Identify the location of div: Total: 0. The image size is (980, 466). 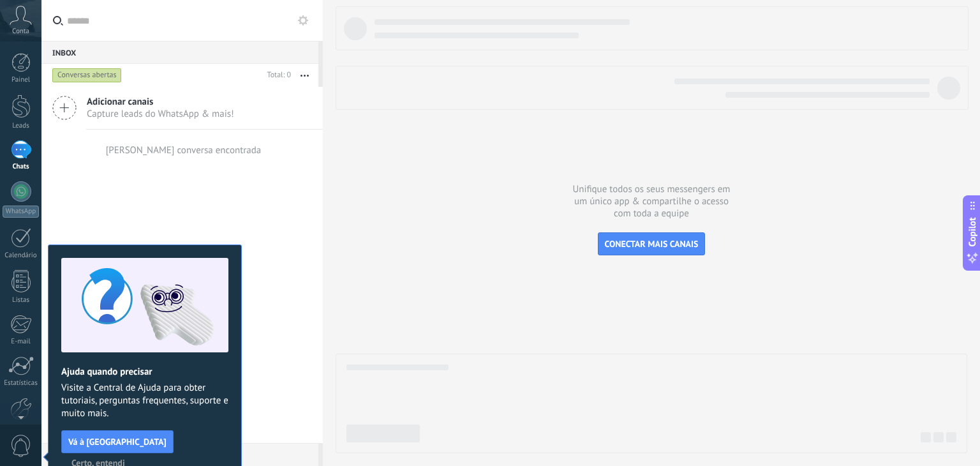
(277, 76).